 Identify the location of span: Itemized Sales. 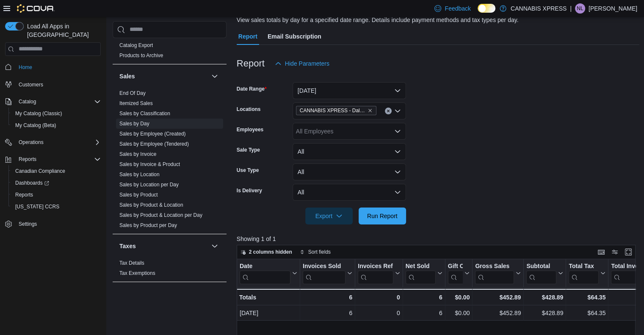
(136, 103).